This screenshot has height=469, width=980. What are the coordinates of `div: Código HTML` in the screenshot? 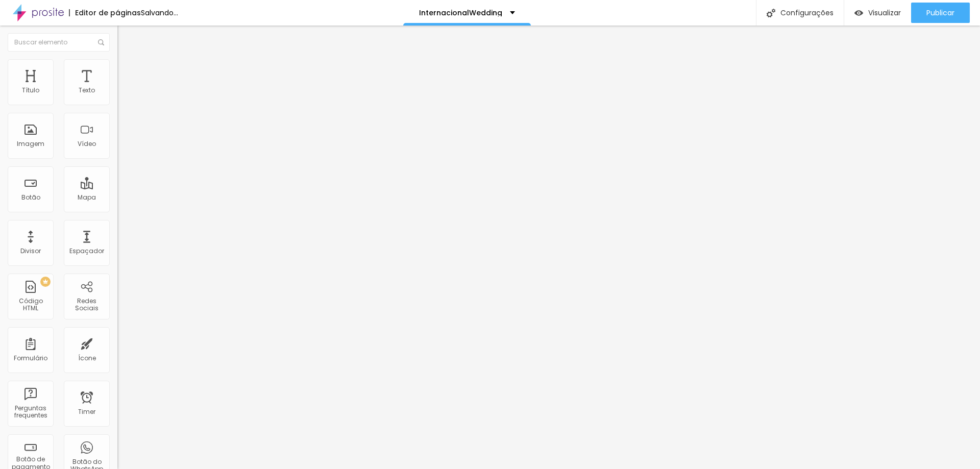 It's located at (30, 304).